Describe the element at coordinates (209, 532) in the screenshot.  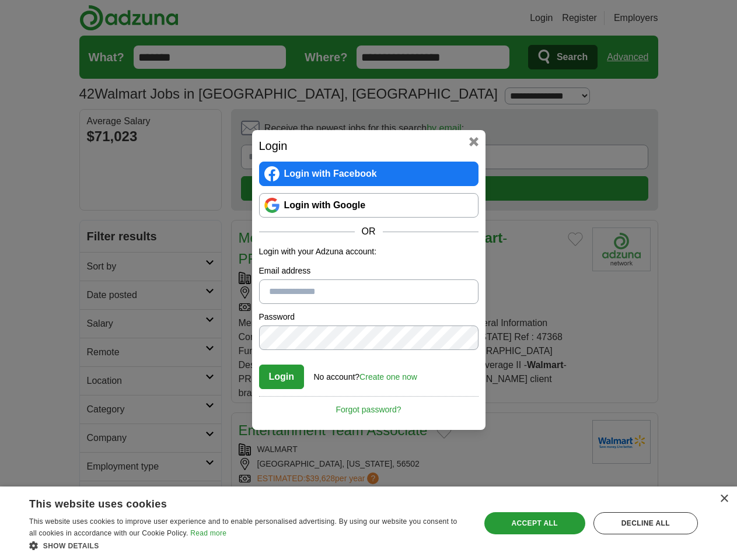
I see `a: Read more, opens a new window` at that location.